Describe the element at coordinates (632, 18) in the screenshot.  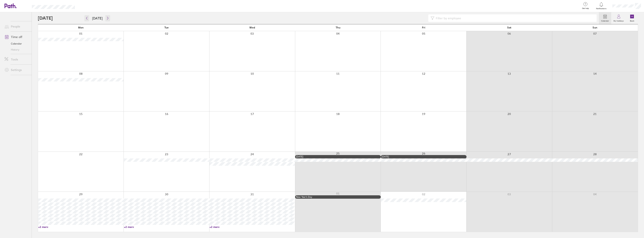
I see `a: Book` at that location.